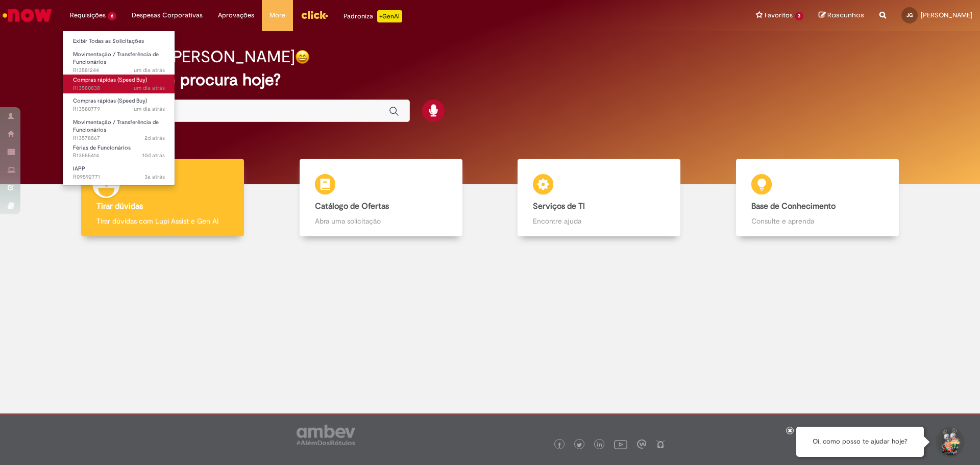 The height and width of the screenshot is (465, 980). I want to click on img: logo_footer_youtube.png, so click(621, 443).